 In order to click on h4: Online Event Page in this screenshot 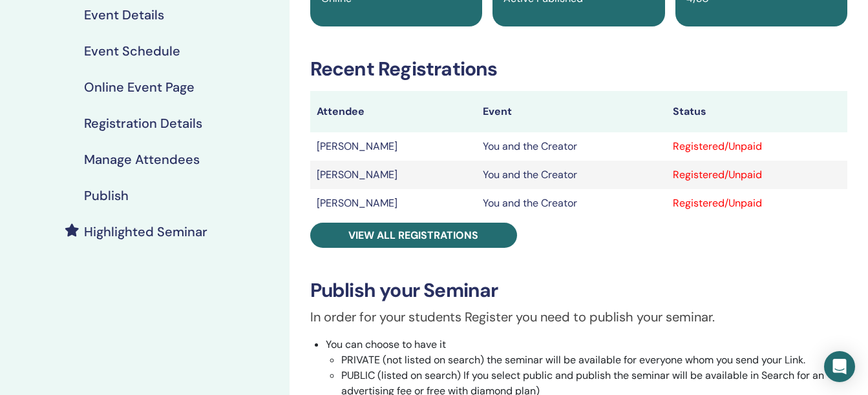, I will do `click(139, 87)`.